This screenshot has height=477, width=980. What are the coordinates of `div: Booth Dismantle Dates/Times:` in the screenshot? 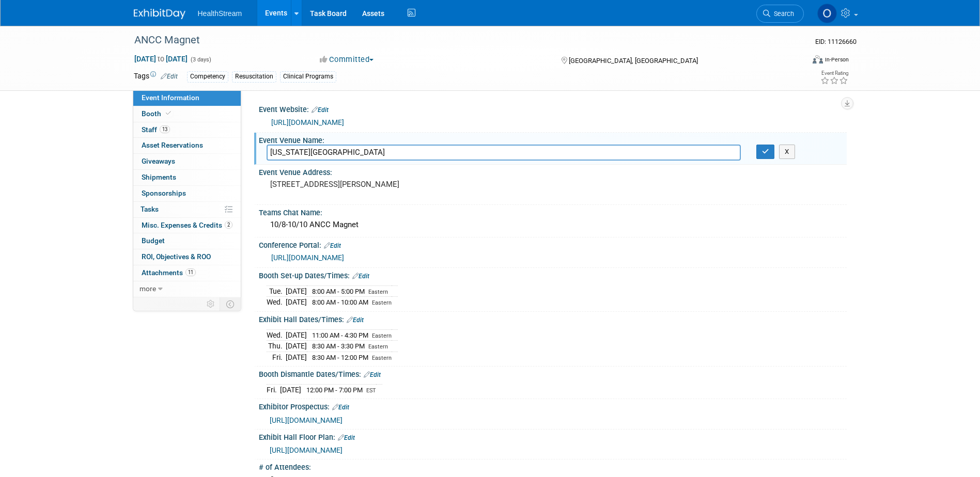 It's located at (553, 373).